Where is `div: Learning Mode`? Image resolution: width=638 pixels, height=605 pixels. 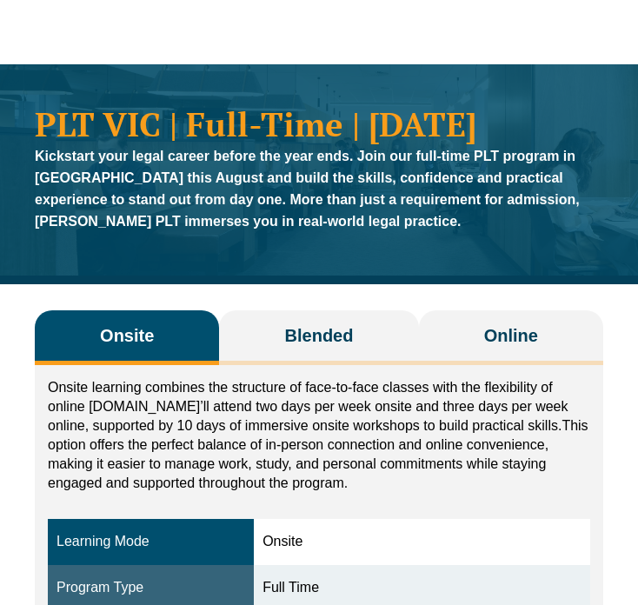
div: Learning Mode is located at coordinates (150, 541).